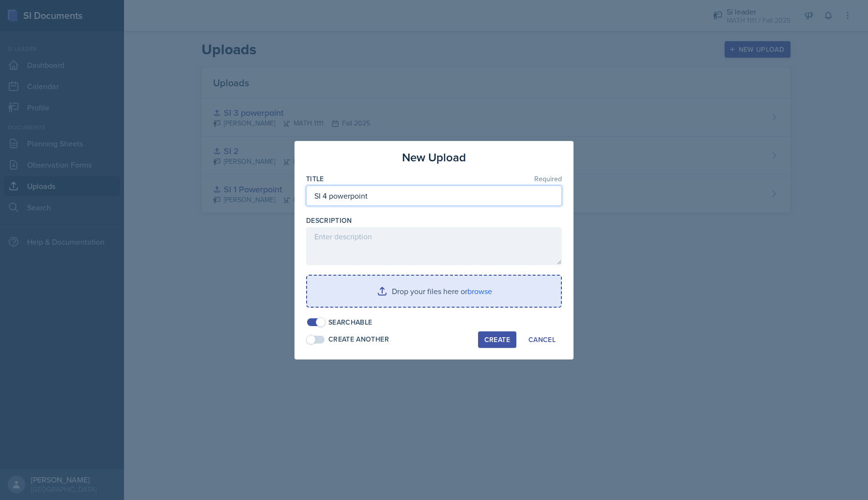  What do you see at coordinates (548, 179) in the screenshot?
I see `span: Required` at bounding box center [548, 179].